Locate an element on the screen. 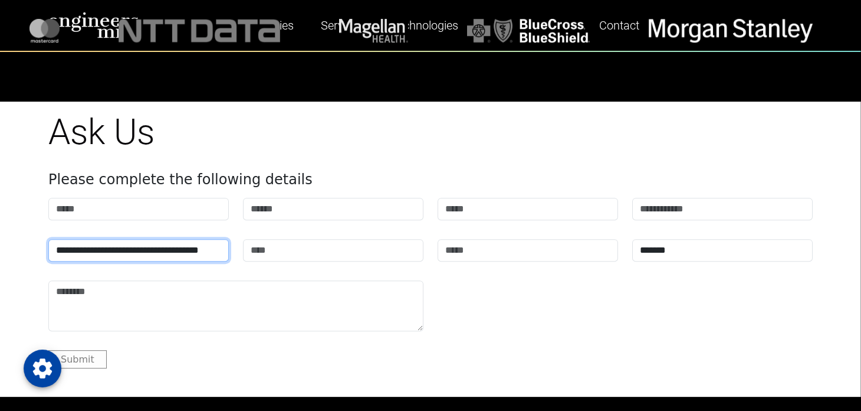  h1: Ask Us is located at coordinates (431, 132).